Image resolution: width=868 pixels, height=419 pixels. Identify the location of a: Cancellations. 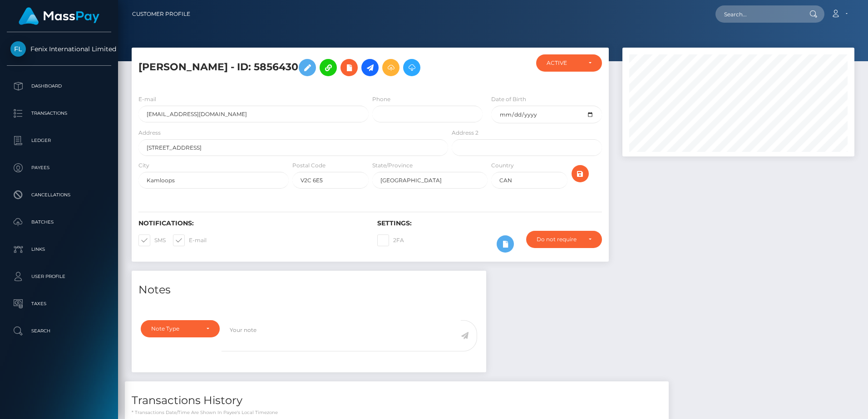
(59, 195).